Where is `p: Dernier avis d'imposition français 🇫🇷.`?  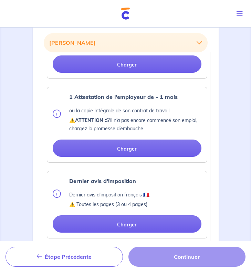 p: Dernier avis d'imposition français 🇫🇷. is located at coordinates (135, 194).